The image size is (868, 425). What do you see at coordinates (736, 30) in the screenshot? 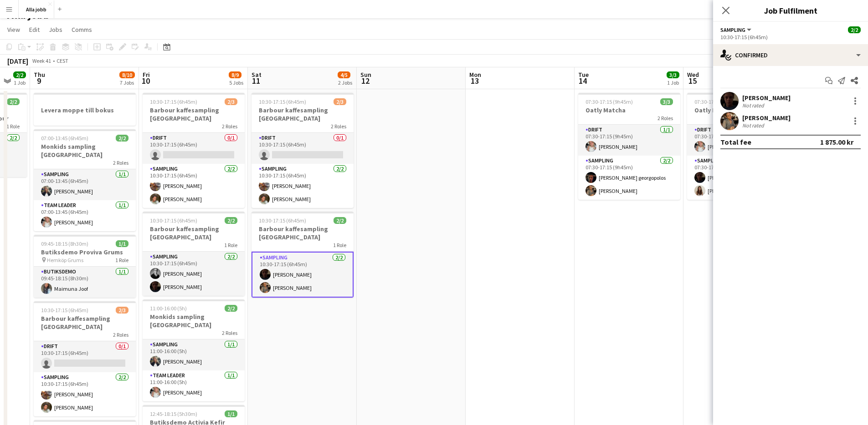
I see `button: Sampling` at bounding box center [736, 30].